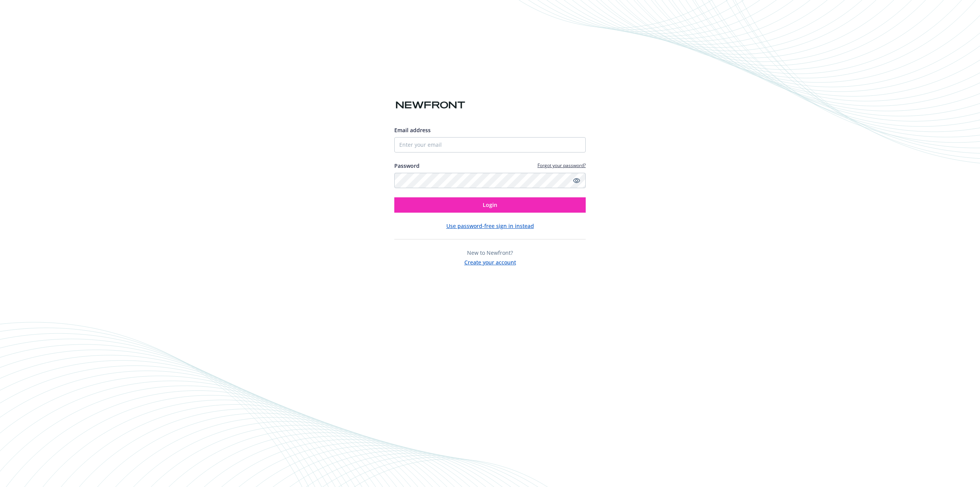 This screenshot has height=487, width=980. Describe the element at coordinates (490, 205) in the screenshot. I see `span: Login` at that location.